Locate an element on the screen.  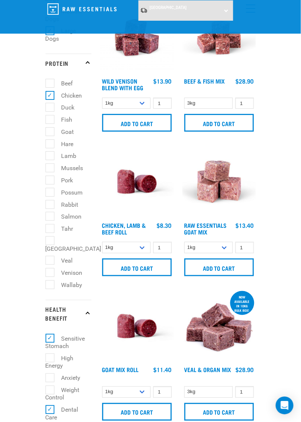
label: Salmon is located at coordinates (67, 216).